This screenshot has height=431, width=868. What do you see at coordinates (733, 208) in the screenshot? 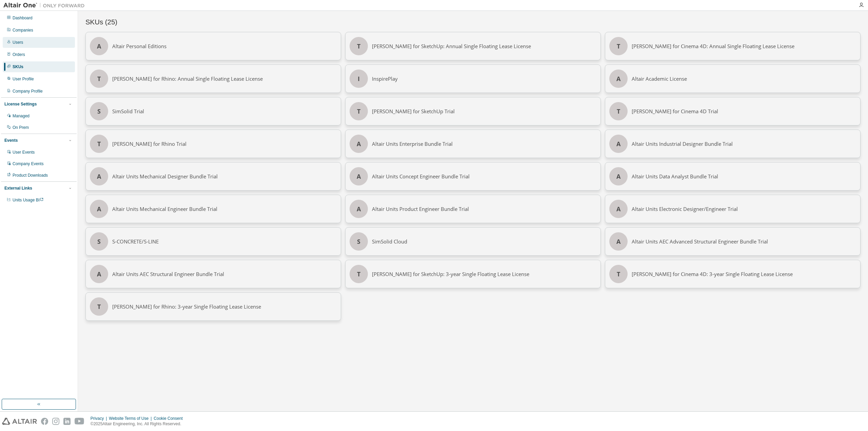
I see `button: AAltair Units Electronic Designer/Engineer Trial` at bounding box center [733, 208].